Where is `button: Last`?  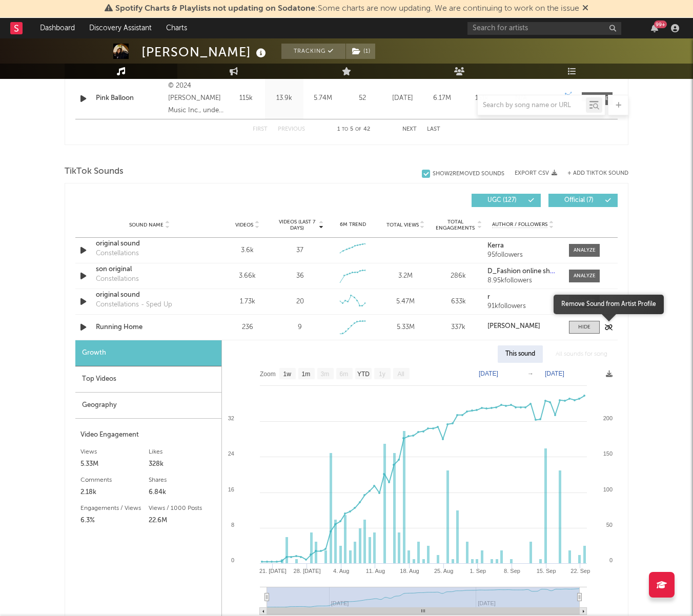
button: Last is located at coordinates (434, 129).